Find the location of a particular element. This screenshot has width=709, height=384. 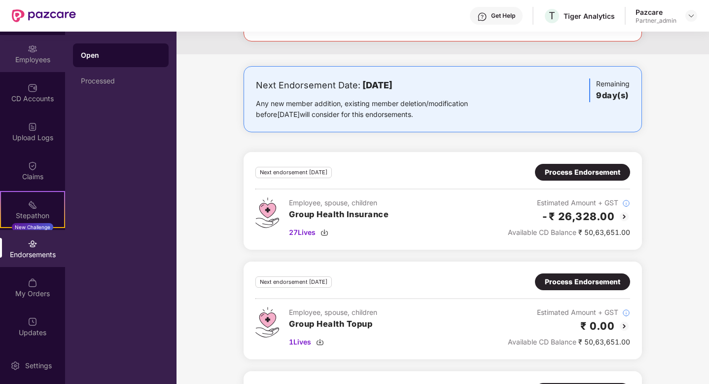

div: New Challenge is located at coordinates (33, 227).